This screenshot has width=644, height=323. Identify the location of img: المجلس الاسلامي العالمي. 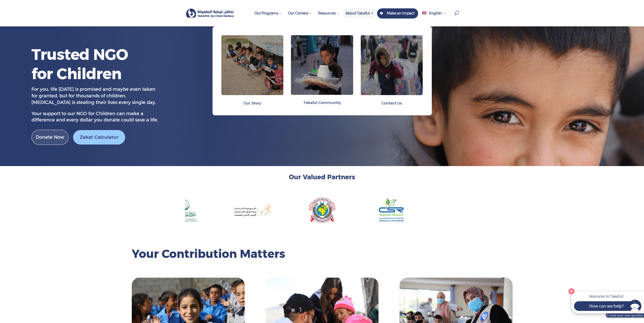
(322, 210).